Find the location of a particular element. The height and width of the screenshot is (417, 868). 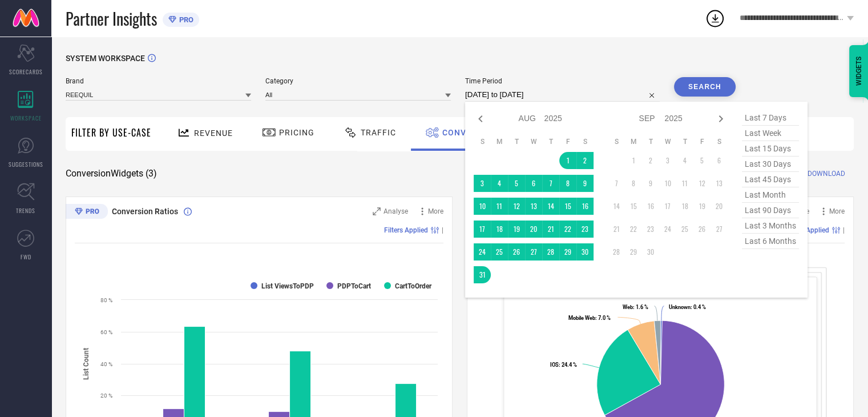

span: Brand is located at coordinates (158, 81).